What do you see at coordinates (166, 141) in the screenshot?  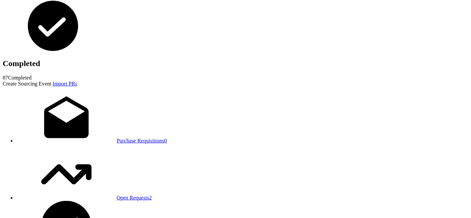 I see `span: 0` at bounding box center [166, 141].